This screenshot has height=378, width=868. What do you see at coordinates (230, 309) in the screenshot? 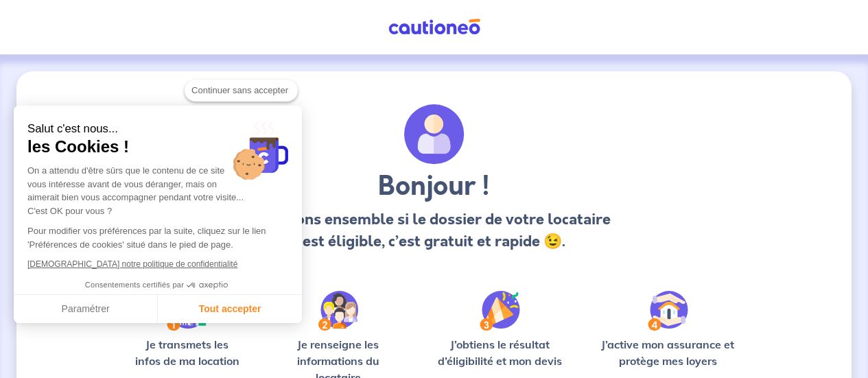
I see `button: Tout accepter` at bounding box center [230, 309].